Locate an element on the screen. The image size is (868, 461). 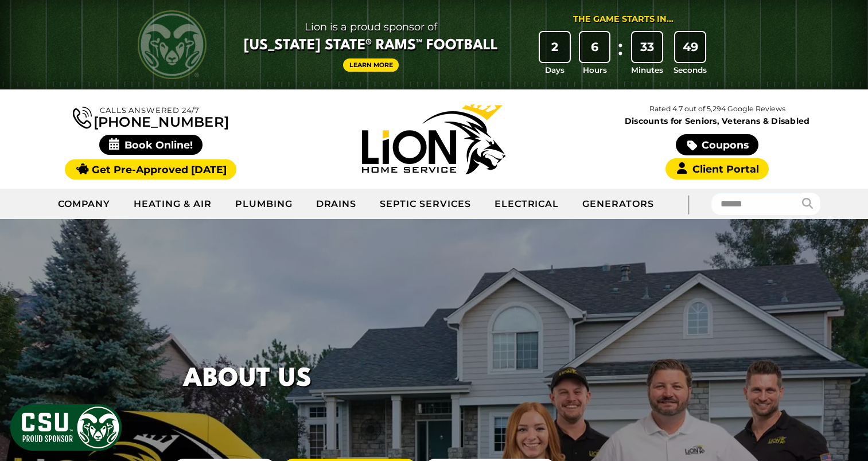
span: Hours is located at coordinates (595, 70).